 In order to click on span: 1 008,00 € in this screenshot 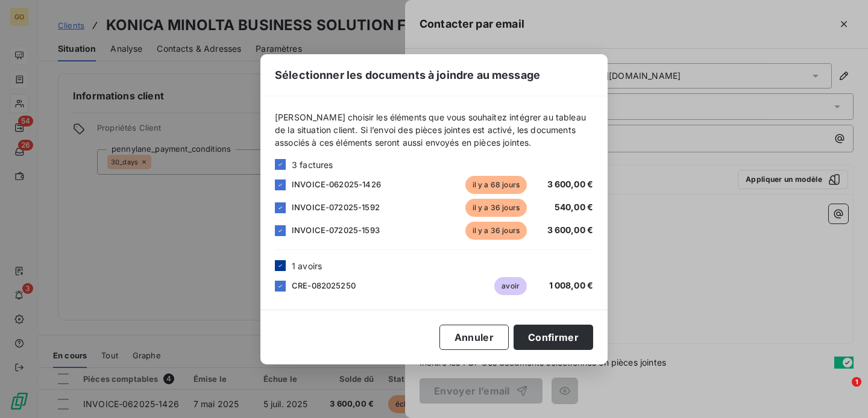, I will do `click(572, 285)`.